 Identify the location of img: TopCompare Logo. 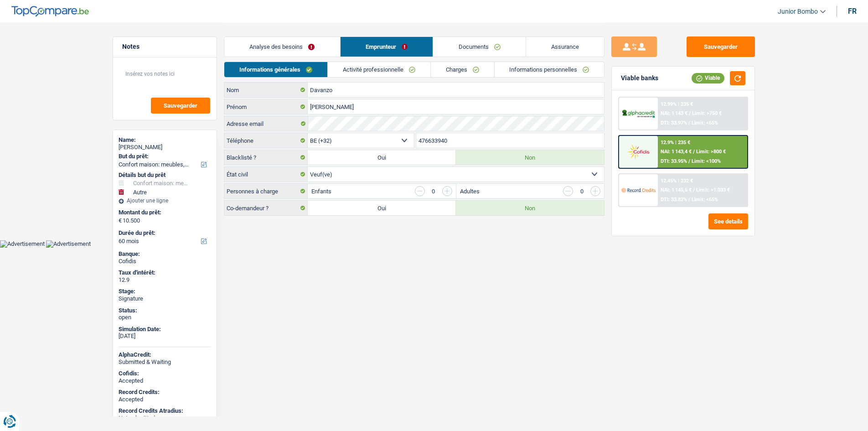
(50, 11).